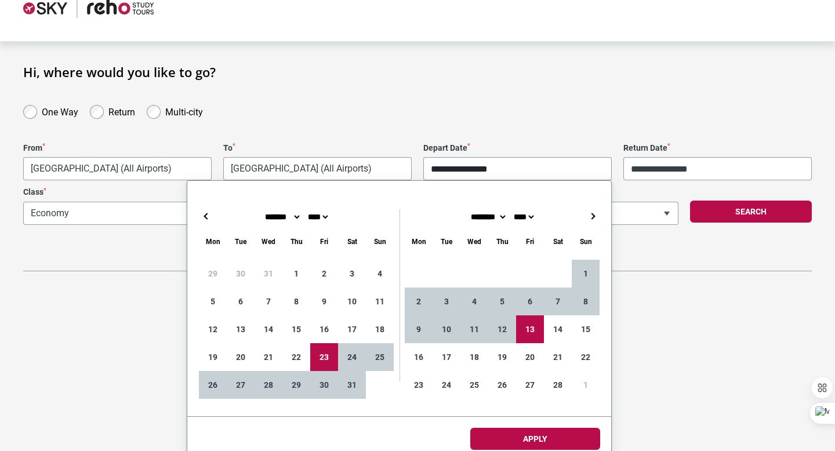 The image size is (835, 451). I want to click on span: Buenos Aires (All Airports), so click(317, 169).